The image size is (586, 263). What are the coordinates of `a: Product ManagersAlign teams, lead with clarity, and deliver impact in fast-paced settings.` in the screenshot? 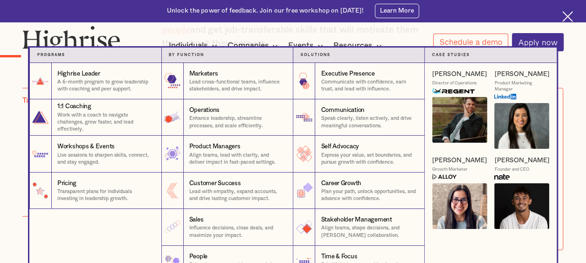 It's located at (227, 154).